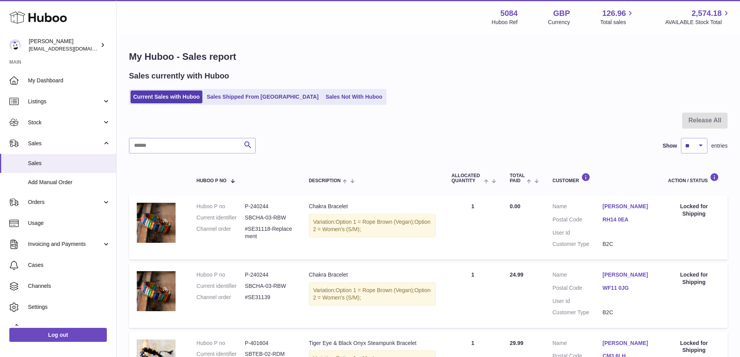 Image resolution: width=740 pixels, height=357 pixels. Describe the element at coordinates (372, 294) in the screenshot. I see `span: Option 2 = Women's (S/M);` at that location.